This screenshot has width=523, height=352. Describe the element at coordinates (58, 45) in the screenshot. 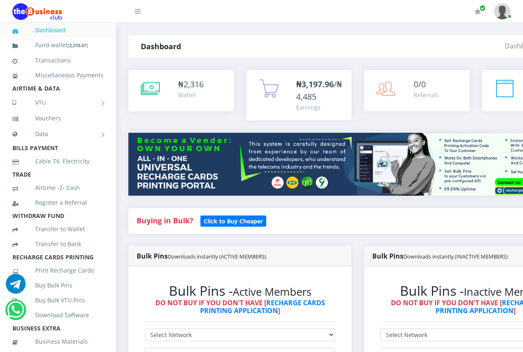

I see `a: Fund wallet[2,315.67]` at that location.